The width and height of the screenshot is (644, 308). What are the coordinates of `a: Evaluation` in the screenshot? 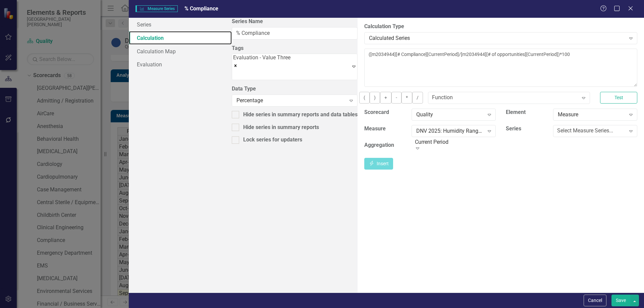 It's located at (180, 64).